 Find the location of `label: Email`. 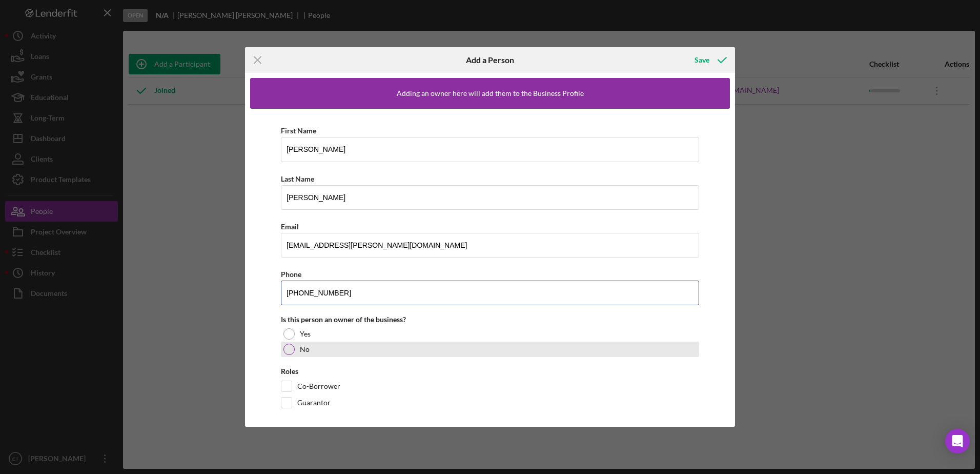

label: Email is located at coordinates (290, 226).